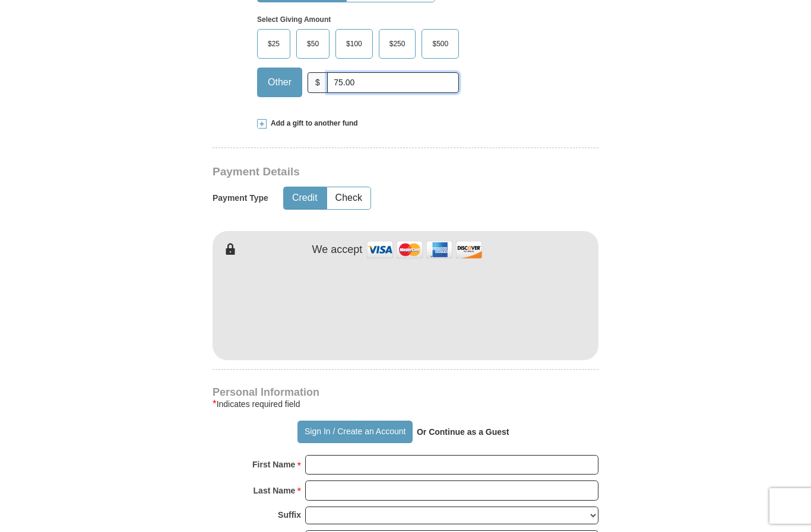 This screenshot has width=811, height=532. What do you see at coordinates (397, 44) in the screenshot?
I see `span: $250` at bounding box center [397, 44].